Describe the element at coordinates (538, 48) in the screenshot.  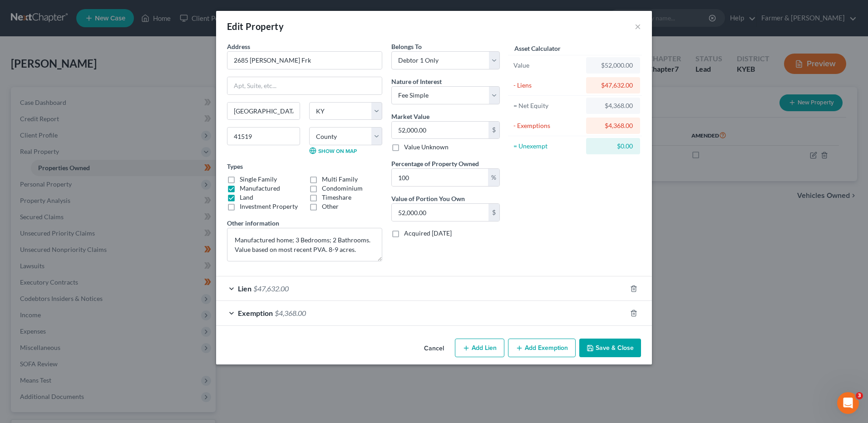
I see `label: Asset Calculator` at that location.